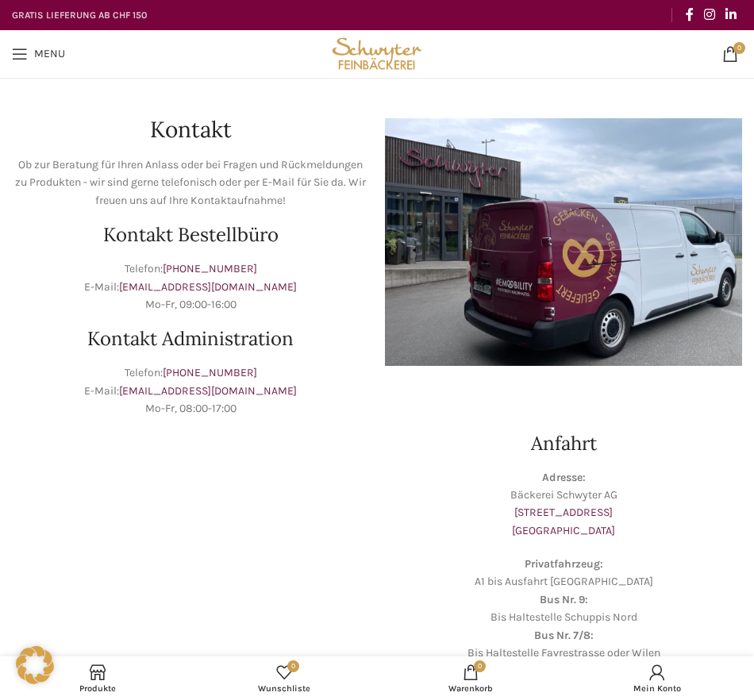 The height and width of the screenshot is (700, 754). I want to click on strong: Adresse:, so click(563, 477).